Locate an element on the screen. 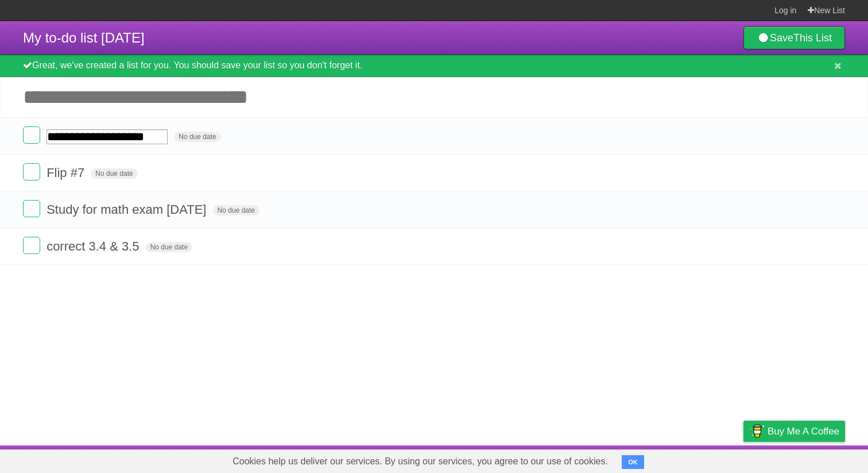 The width and height of the screenshot is (868, 473). a: Suggest a feature is located at coordinates (809, 459).